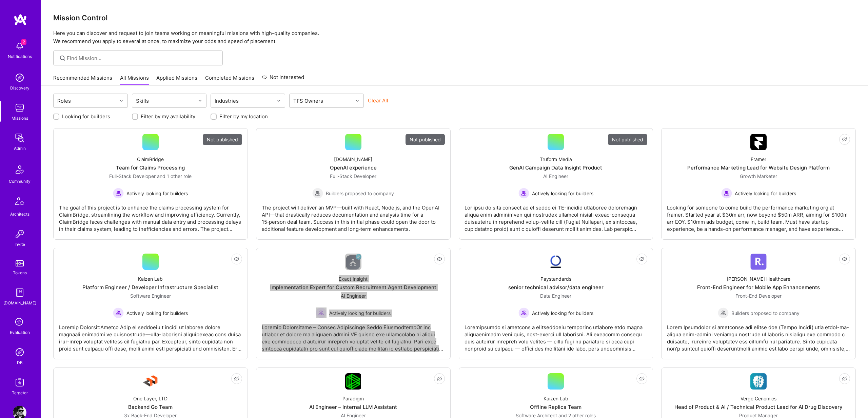 Image resolution: width=868 pixels, height=418 pixels. What do you see at coordinates (556, 303) in the screenshot?
I see `a: Company LogoPaystandardssenior technical advisor/data engineerData Engineer Actively looking for ...` at bounding box center [556, 303].